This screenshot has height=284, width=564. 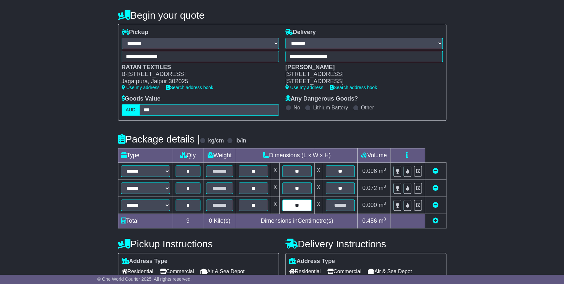 What do you see at coordinates (368, 107) in the screenshot?
I see `label: Other` at bounding box center [368, 107].